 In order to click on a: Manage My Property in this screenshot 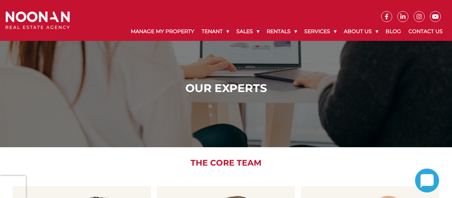, I will do `click(162, 31)`.